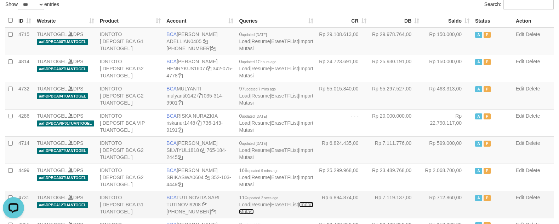 The width and height of the screenshot is (559, 224). What do you see at coordinates (183, 150) in the screenshot?
I see `a: SILVIYUL1818` at bounding box center [183, 150].